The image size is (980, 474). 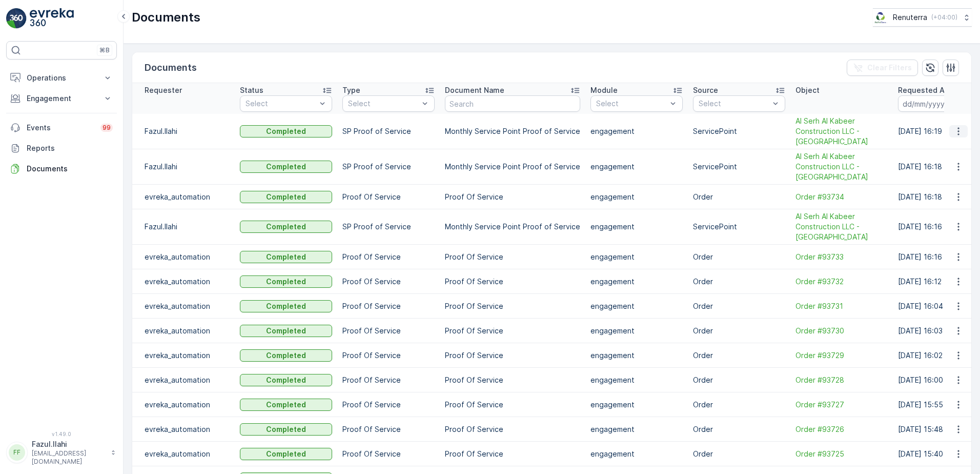 What do you see at coordinates (842, 331) in the screenshot?
I see `span: Order #93730` at bounding box center [842, 331].